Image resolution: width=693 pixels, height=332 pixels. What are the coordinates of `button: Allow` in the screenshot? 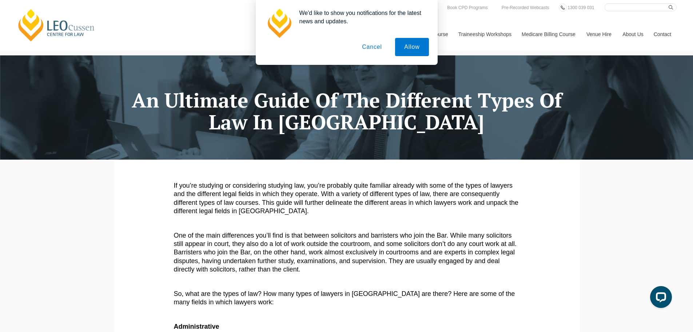 It's located at (412, 47).